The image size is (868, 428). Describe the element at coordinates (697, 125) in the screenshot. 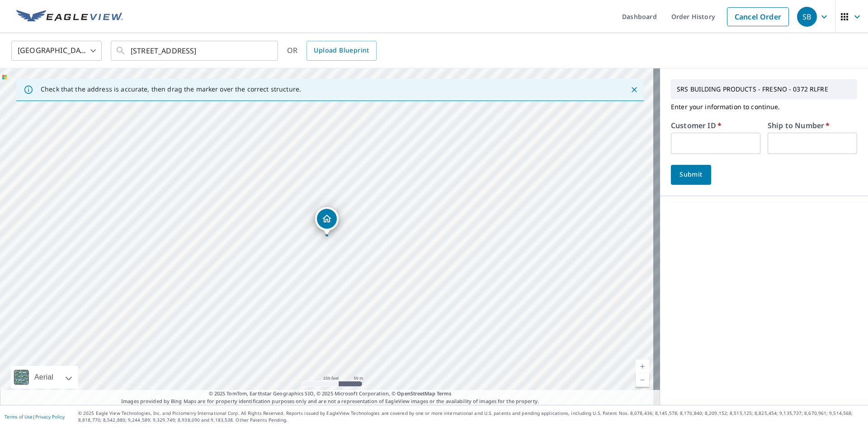

I see `label: Customer ID` at that location.